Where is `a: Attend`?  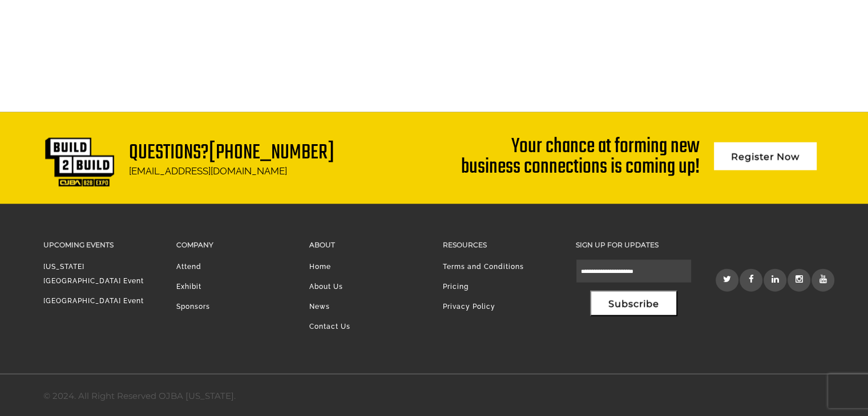
a: Attend is located at coordinates (189, 267).